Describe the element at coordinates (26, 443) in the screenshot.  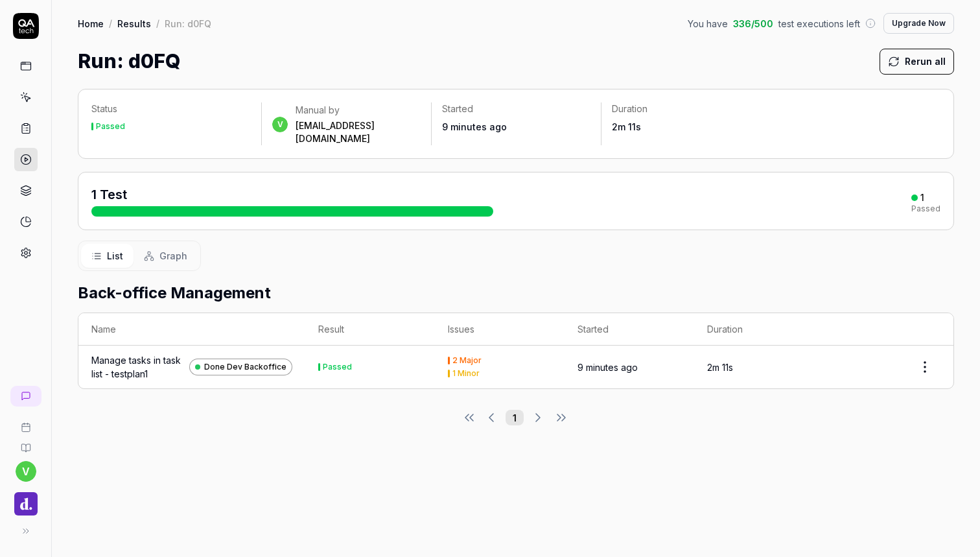
I see `a: Documentation` at that location.